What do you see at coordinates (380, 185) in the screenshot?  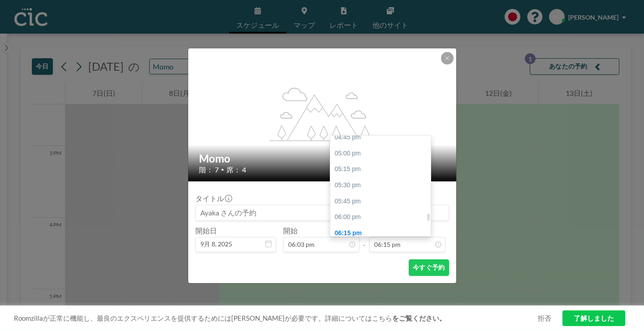 I see `div: 05:30 pm` at bounding box center [380, 185].